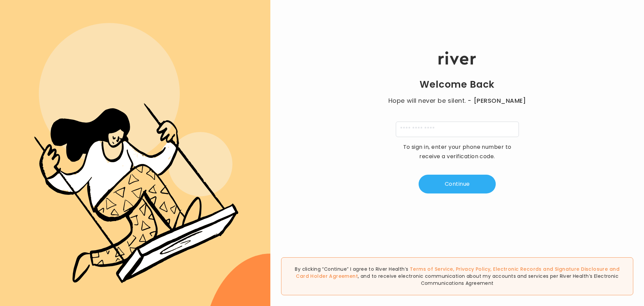 This screenshot has height=306, width=644. I want to click on div: By clicking “Continue” I agree to River Health’s, so click(457, 276).